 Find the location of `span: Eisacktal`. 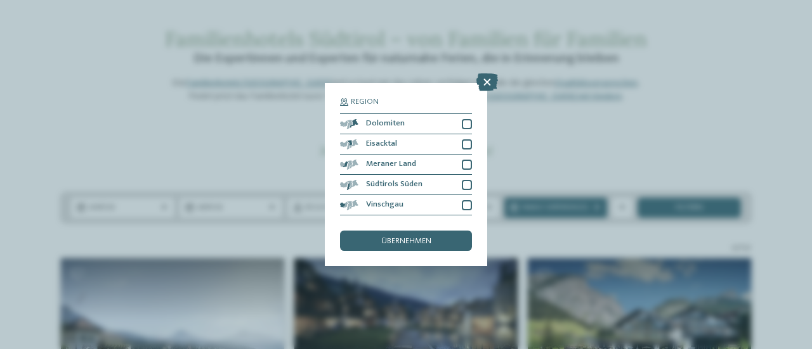

span: Eisacktal is located at coordinates (381, 144).